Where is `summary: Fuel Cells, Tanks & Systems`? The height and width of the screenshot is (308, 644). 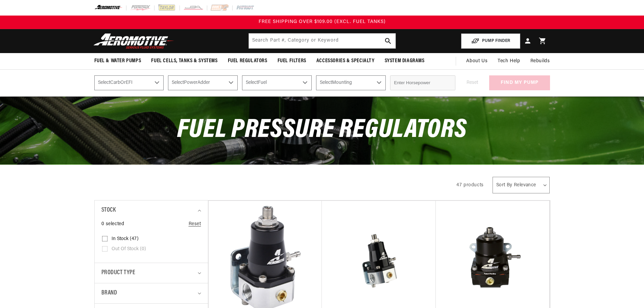 summary: Fuel Cells, Tanks & Systems is located at coordinates (184, 61).